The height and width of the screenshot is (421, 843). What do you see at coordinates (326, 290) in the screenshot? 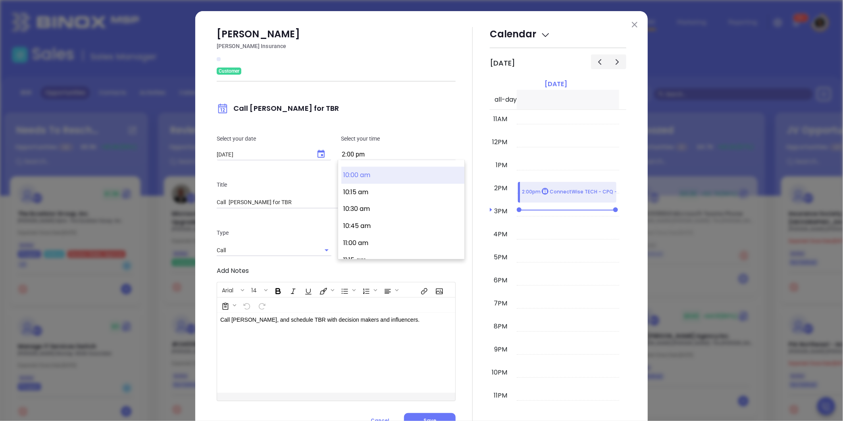
I see `span: Fill color or set the text color` at bounding box center [326, 290].